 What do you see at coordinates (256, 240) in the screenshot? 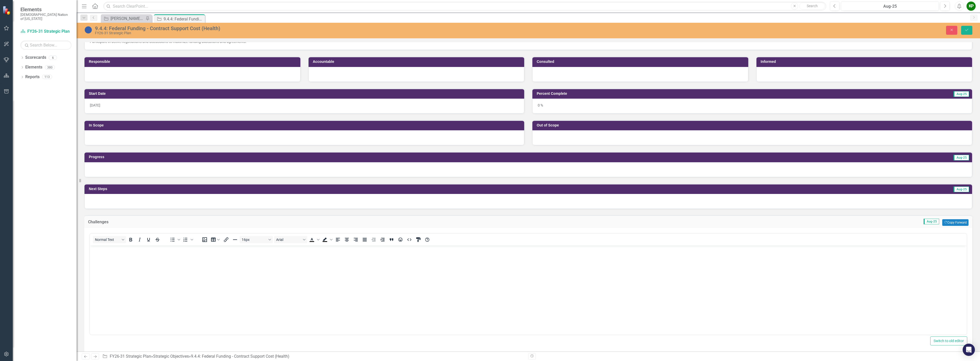
I see `button: Font size 16px` at bounding box center [256, 240].